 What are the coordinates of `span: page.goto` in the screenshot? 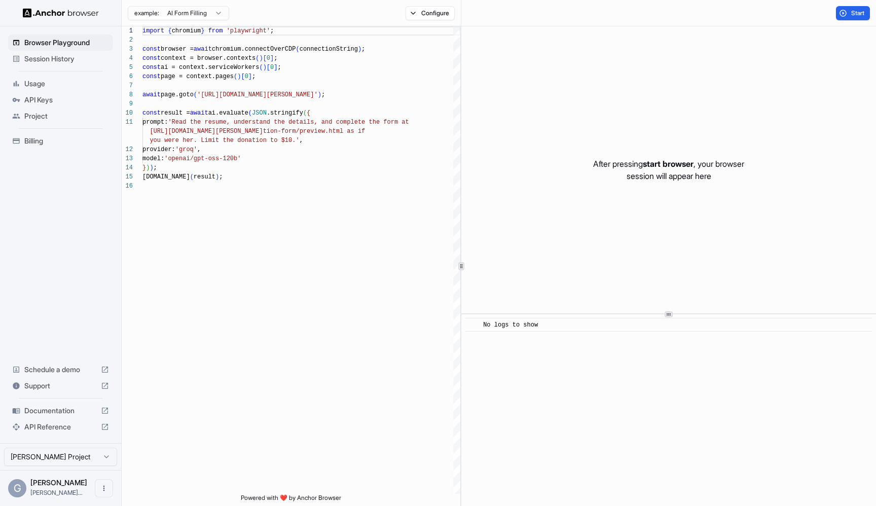 It's located at (177, 95).